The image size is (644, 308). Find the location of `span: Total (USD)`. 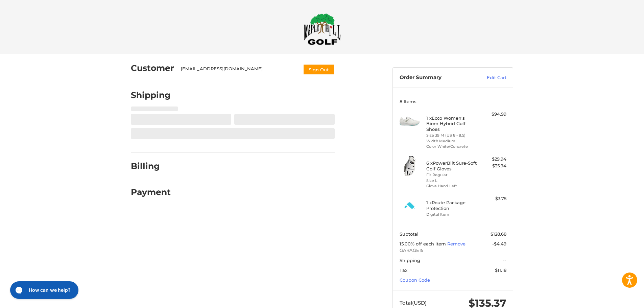

span: Total (USD) is located at coordinates (413, 303).